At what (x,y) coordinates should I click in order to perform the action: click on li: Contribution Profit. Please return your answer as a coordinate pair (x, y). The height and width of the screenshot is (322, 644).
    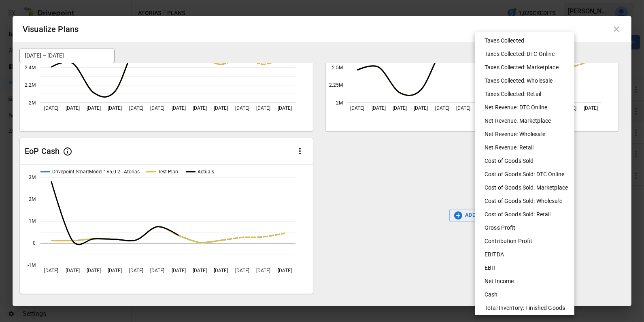
    Looking at the image, I should click on (528, 241).